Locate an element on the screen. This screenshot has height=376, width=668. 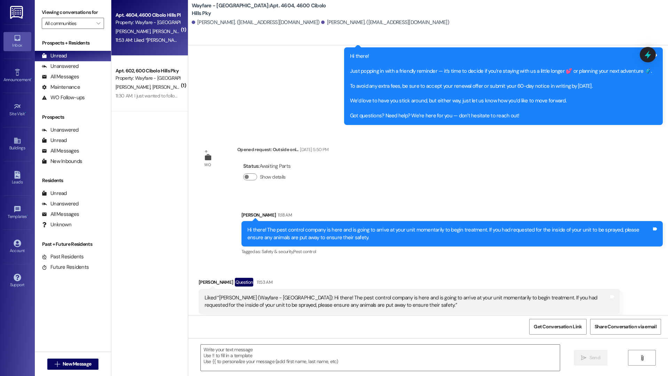
input: All communities is located at coordinates (69, 23).